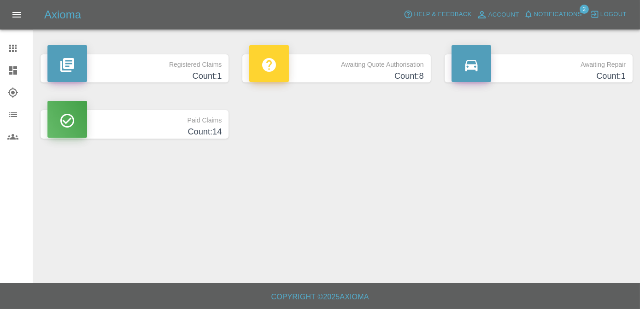  Describe the element at coordinates (337, 62) in the screenshot. I see `p: Awaiting Quote Authorisation` at that location.